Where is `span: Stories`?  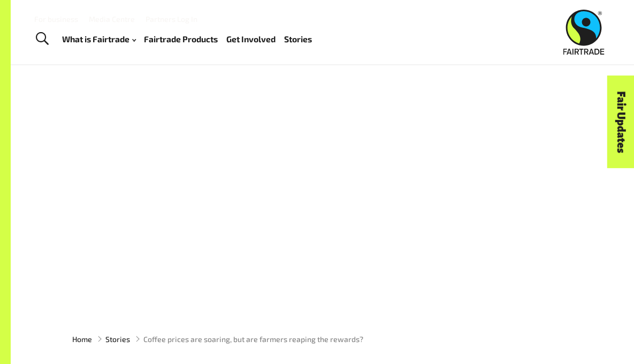
span: Stories is located at coordinates (118, 338).